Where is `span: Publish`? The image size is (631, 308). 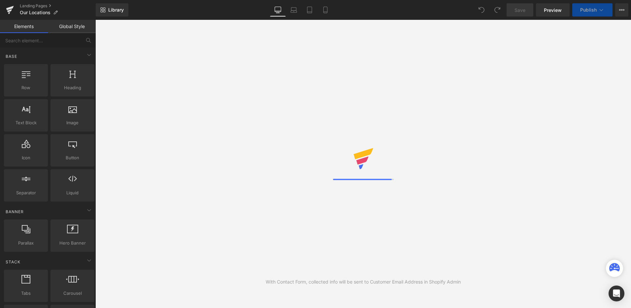 span: Publish is located at coordinates (589, 10).